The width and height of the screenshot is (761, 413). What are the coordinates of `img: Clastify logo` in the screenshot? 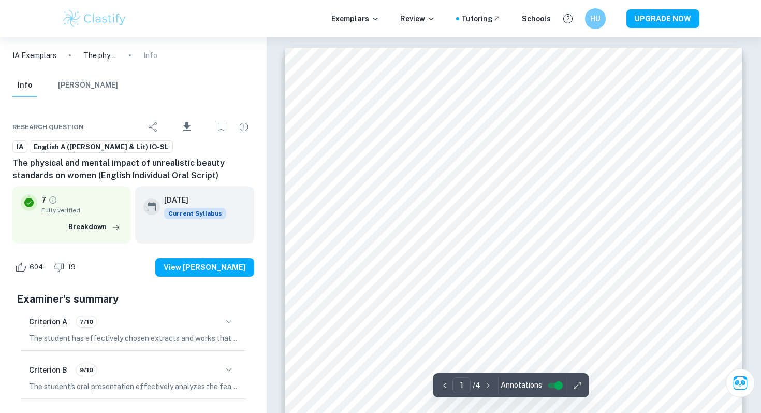 It's located at (94, 19).